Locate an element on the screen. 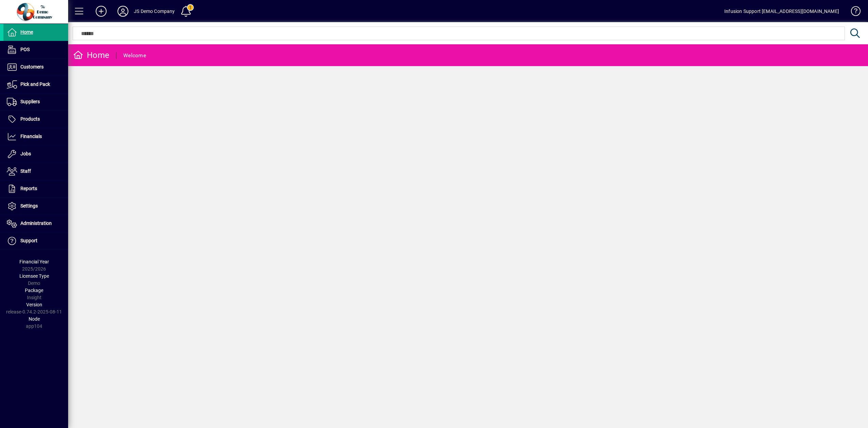 This screenshot has height=428, width=868. span: Products is located at coordinates (30, 119).